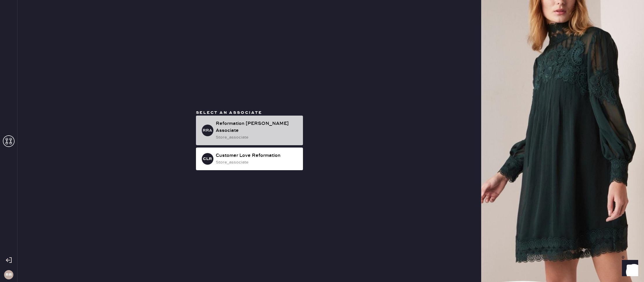  What do you see at coordinates (9, 274) in the screenshot?
I see `h3: RR` at bounding box center [9, 274].